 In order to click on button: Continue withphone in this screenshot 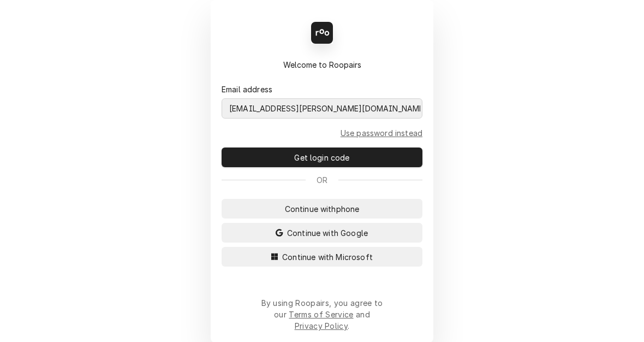, I will do `click(322, 209)`.